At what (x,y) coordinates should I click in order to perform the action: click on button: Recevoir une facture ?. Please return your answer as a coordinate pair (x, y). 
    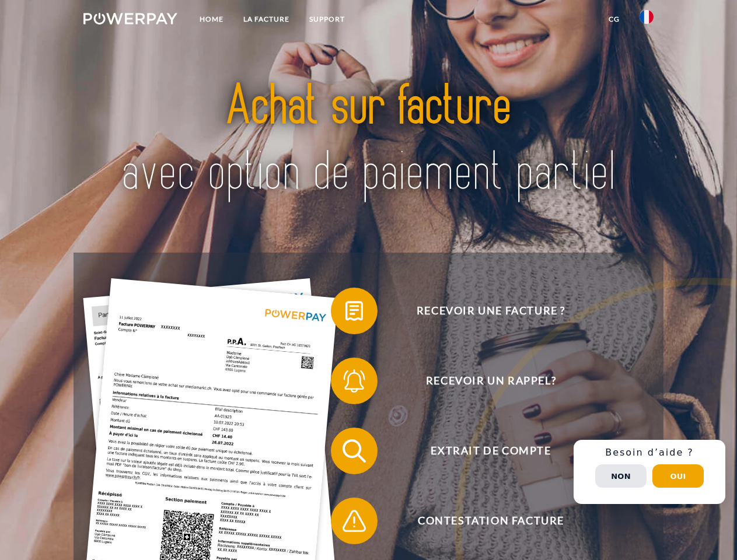
    Looking at the image, I should click on (483, 311).